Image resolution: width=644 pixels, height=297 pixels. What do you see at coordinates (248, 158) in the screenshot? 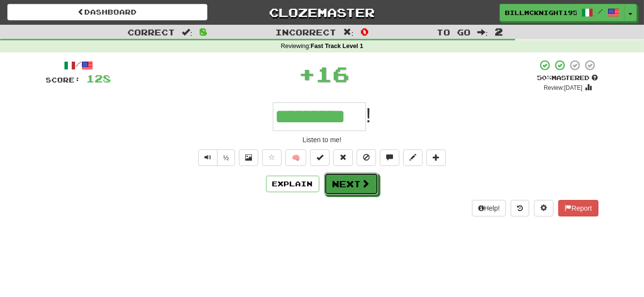
I see `button: Show image (alt+x)` at bounding box center [248, 158].